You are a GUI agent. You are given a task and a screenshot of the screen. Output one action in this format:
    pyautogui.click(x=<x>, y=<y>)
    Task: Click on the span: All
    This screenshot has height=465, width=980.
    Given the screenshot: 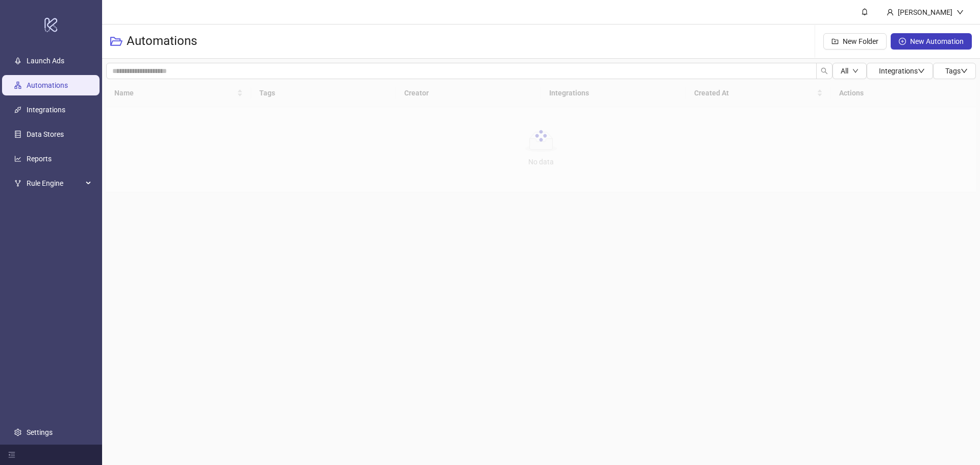 What is the action you would take?
    pyautogui.click(x=844, y=71)
    